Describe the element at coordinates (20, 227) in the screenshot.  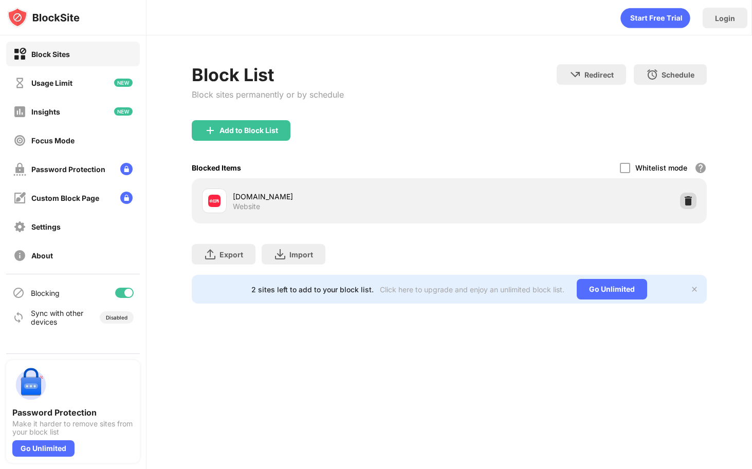
I see `img: settings-off.svg` at that location.